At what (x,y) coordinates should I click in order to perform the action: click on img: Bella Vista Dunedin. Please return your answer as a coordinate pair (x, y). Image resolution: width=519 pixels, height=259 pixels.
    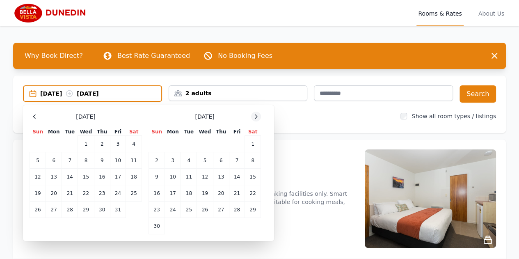
    Looking at the image, I should click on (53, 13).